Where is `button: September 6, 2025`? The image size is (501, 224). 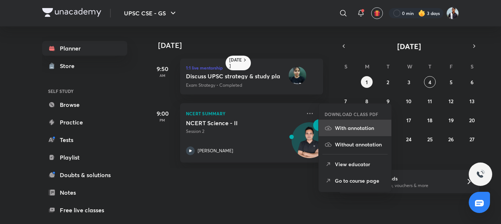 button: September 6, 2025 is located at coordinates (472, 82).